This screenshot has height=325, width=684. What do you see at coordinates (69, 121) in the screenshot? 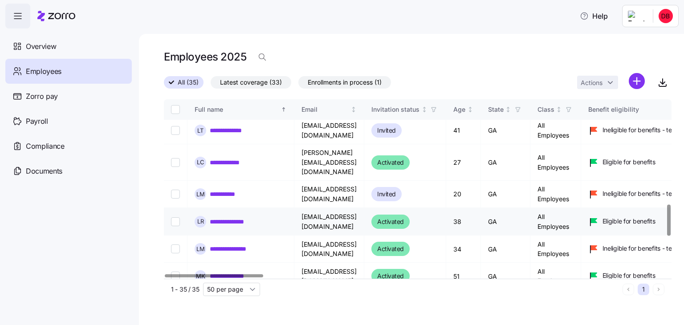
I see `a: Payroll` at bounding box center [69, 121].